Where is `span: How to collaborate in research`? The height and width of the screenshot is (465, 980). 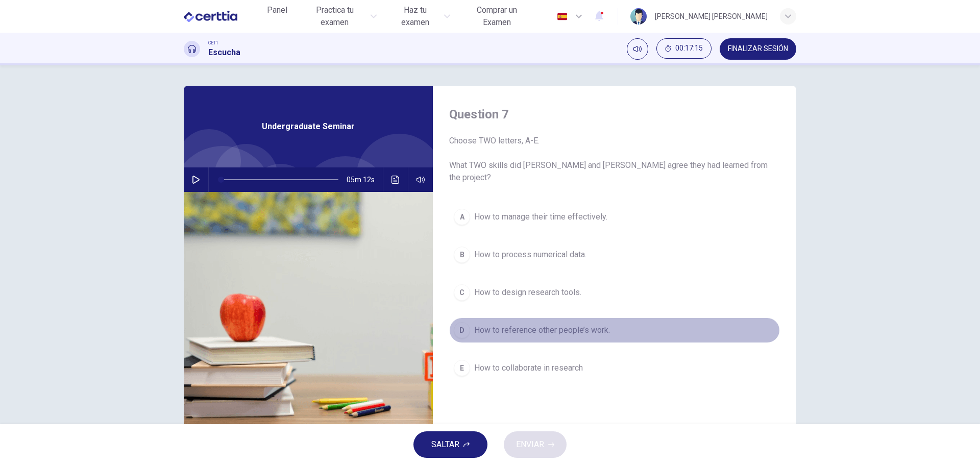
span: How to collaborate in research is located at coordinates (528, 368).